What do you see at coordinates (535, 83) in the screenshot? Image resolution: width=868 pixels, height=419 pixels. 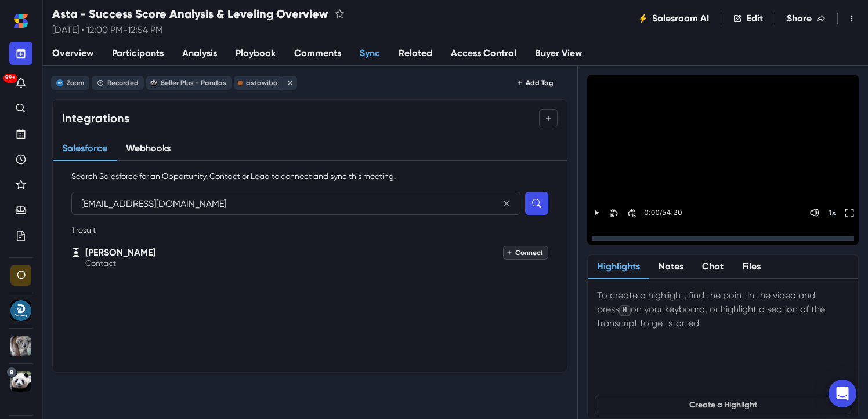 I see `button: Add Tag` at bounding box center [535, 83].